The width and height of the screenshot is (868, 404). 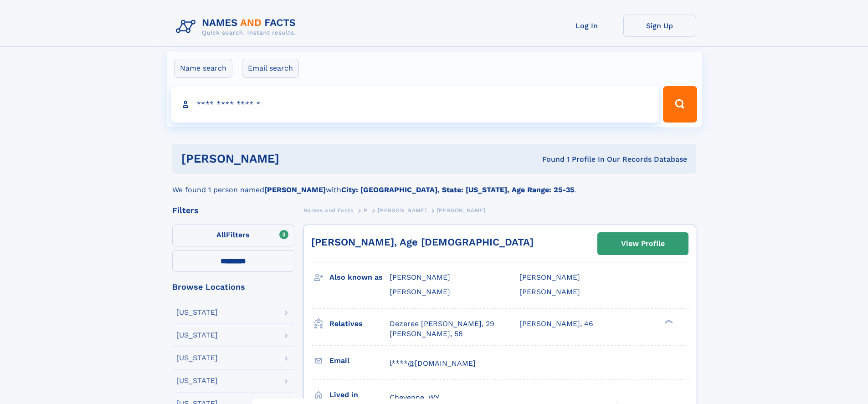 I want to click on a: Sign Up, so click(x=659, y=26).